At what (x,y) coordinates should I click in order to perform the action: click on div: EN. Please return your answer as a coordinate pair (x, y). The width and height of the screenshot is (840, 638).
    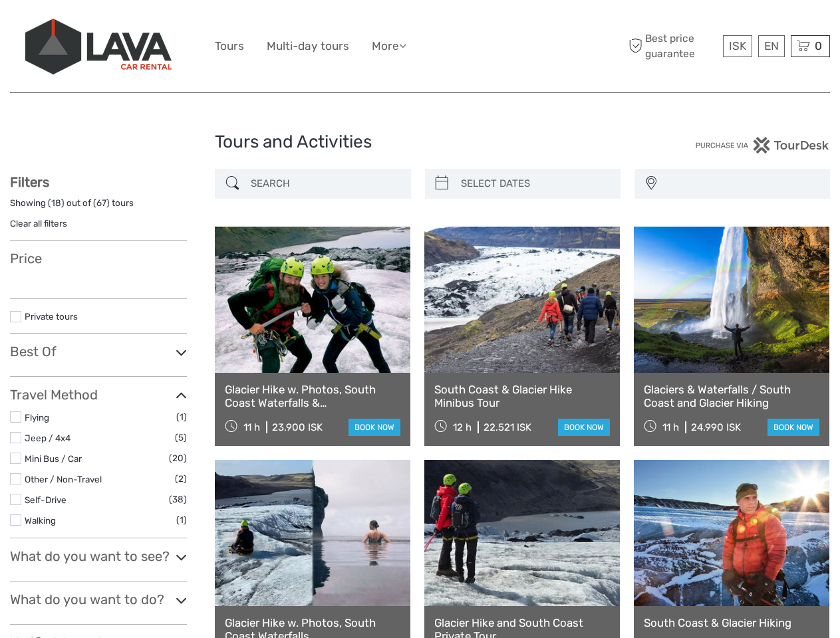
    Looking at the image, I should click on (771, 46).